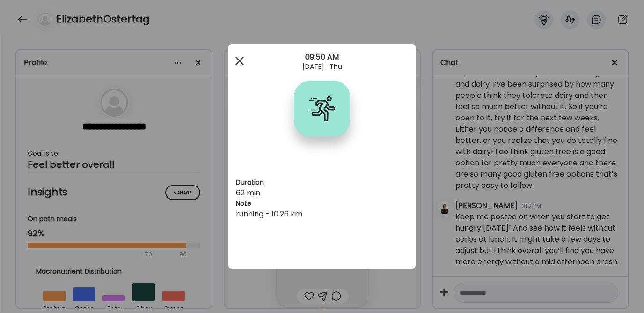 The image size is (644, 313). What do you see at coordinates (322, 57) in the screenshot?
I see `div: 09:50 AM` at bounding box center [322, 57].